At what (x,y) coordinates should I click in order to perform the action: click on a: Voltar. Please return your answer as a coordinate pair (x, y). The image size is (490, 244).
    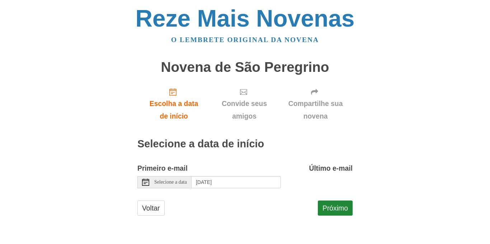
    Looking at the image, I should click on (151, 208).